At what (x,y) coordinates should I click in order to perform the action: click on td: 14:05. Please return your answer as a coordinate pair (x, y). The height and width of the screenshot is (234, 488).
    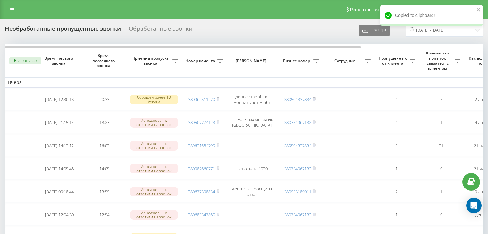
    Looking at the image, I should click on (104, 169).